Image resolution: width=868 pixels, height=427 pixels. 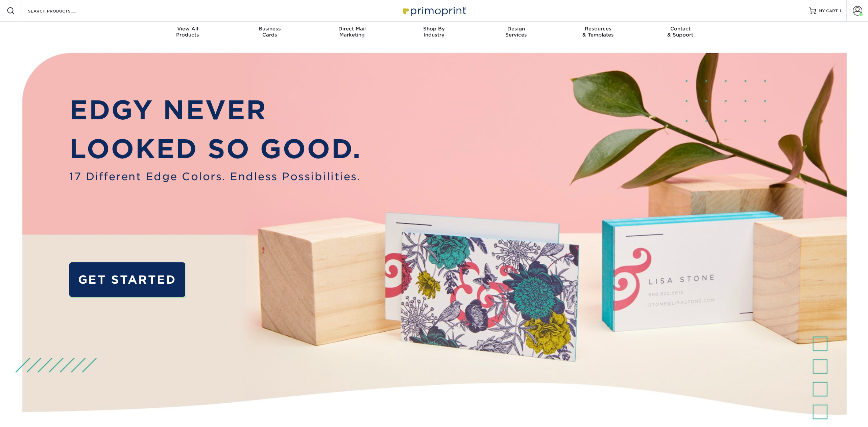 What do you see at coordinates (840, 11) in the screenshot?
I see `span: 1` at bounding box center [840, 11].